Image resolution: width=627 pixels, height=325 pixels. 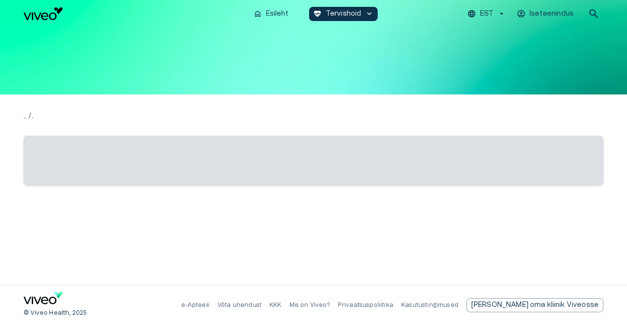 What do you see at coordinates (310, 305) in the screenshot?
I see `p: Mis on Viveo?` at bounding box center [310, 305].